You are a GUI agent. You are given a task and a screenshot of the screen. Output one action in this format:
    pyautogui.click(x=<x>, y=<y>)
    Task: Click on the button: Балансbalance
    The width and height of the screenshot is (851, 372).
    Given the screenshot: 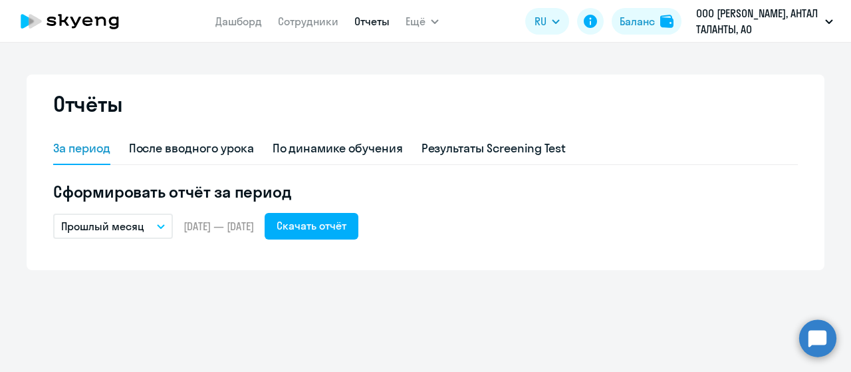 What is the action you would take?
    pyautogui.click(x=646, y=21)
    